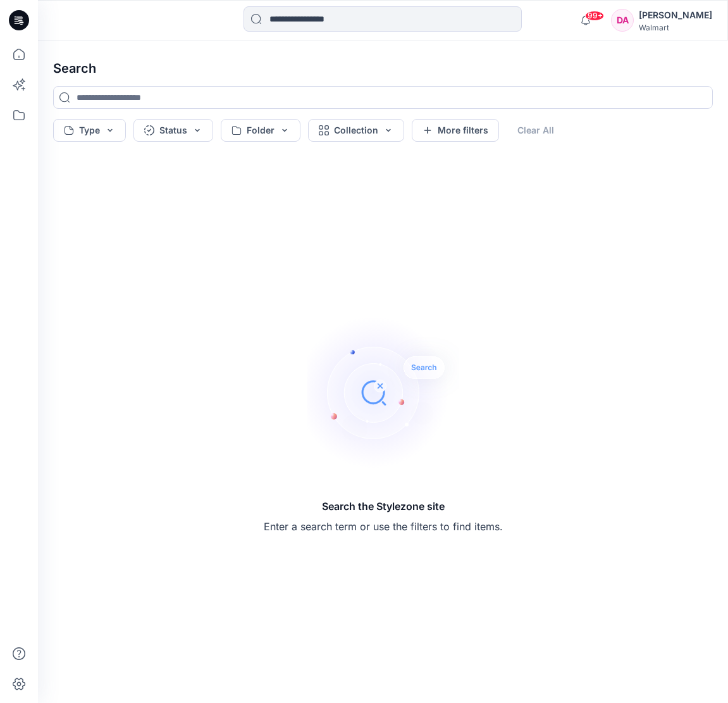 Image resolution: width=728 pixels, height=703 pixels. I want to click on div: DA, so click(622, 20).